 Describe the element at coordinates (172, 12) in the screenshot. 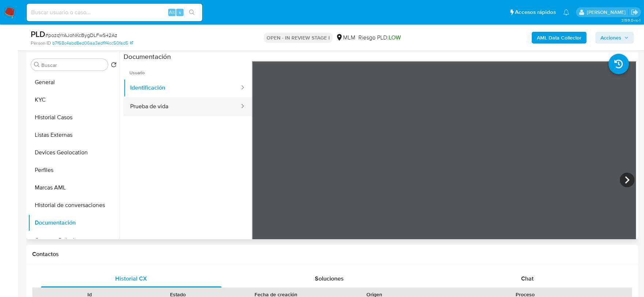

I see `span: Alt` at that location.